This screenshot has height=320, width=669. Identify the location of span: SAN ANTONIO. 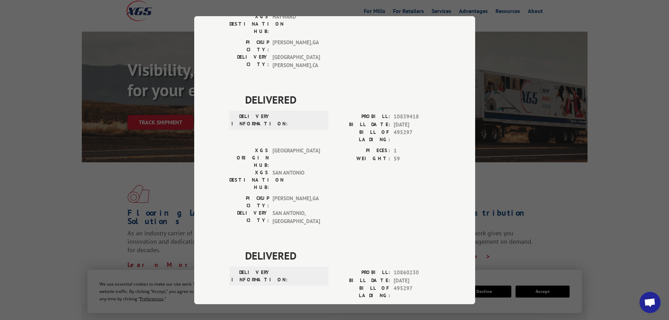
(296, 180).